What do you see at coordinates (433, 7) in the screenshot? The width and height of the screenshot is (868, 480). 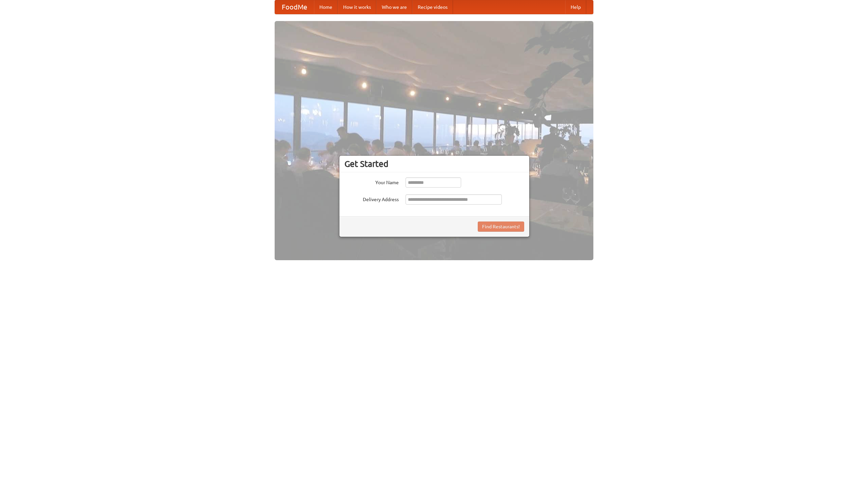 I see `a: Recipe videos` at bounding box center [433, 7].